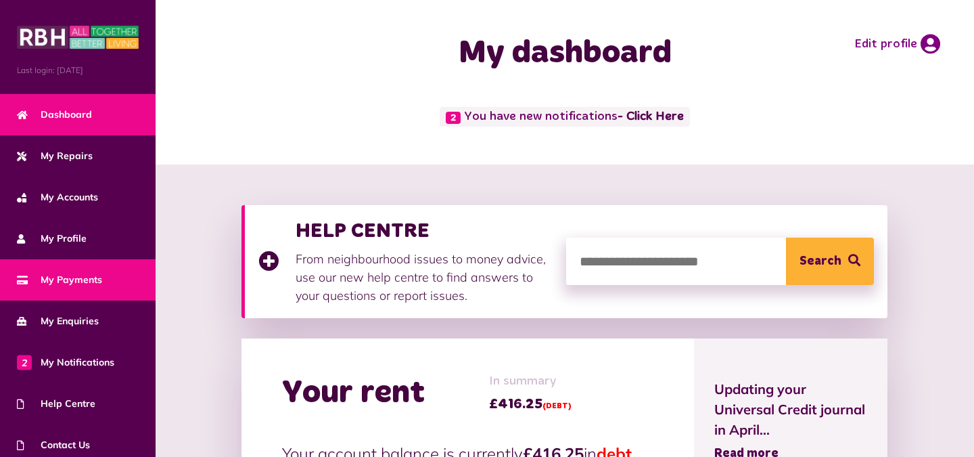 This screenshot has height=457, width=974. What do you see at coordinates (78, 37) in the screenshot?
I see `img: MyRBH` at bounding box center [78, 37].